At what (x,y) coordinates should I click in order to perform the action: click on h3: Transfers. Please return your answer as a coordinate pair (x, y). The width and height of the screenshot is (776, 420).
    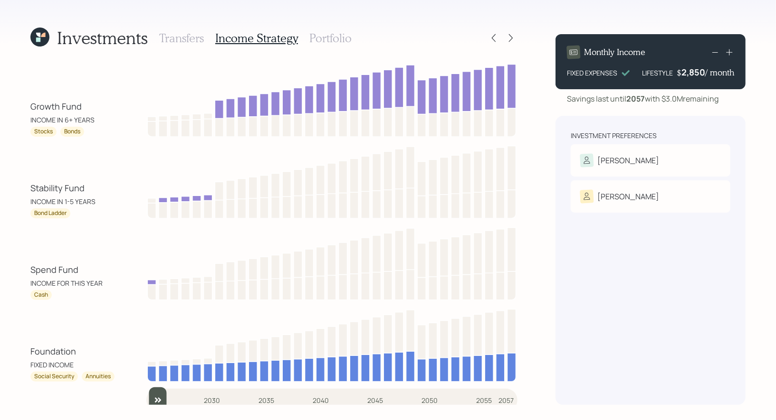
    Looking at the image, I should click on (181, 38).